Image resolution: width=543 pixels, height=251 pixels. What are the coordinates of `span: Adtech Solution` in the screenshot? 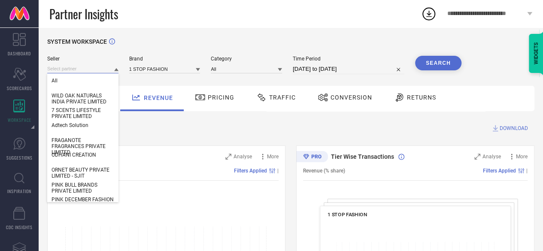 It's located at (70, 125).